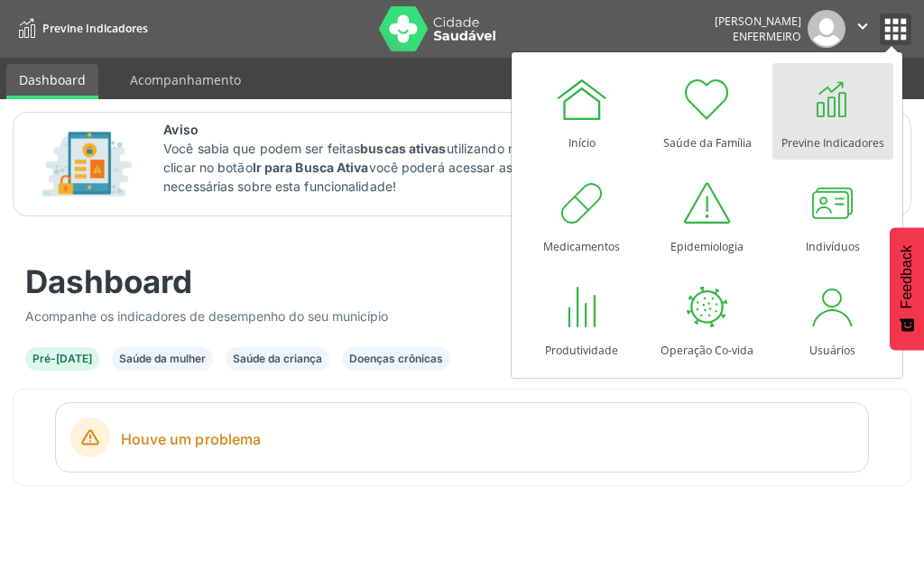 The image size is (924, 578). What do you see at coordinates (708, 215) in the screenshot?
I see `a: Epidemiologia` at bounding box center [708, 215].